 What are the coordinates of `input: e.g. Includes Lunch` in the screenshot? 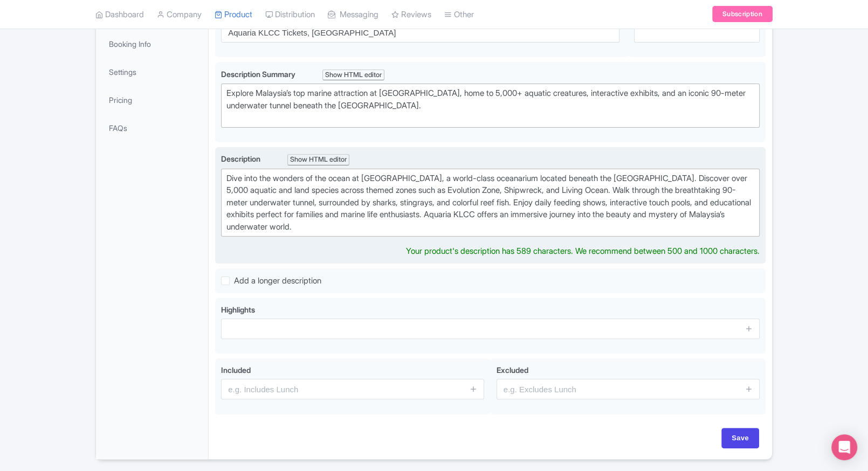 It's located at (352, 389).